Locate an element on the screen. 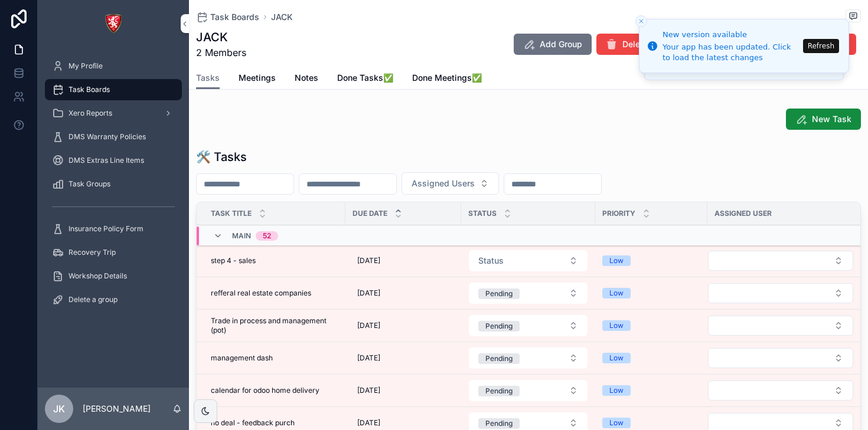  button: Refresh is located at coordinates (821, 46).